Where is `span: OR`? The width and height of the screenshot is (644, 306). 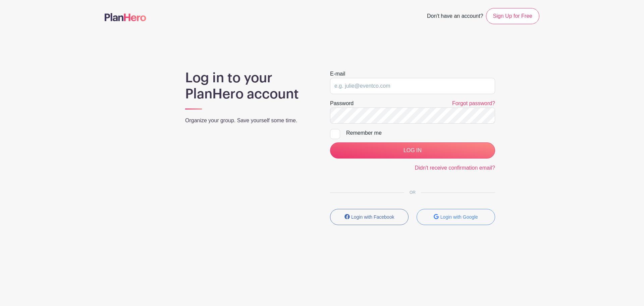 span: OR is located at coordinates (413, 192).